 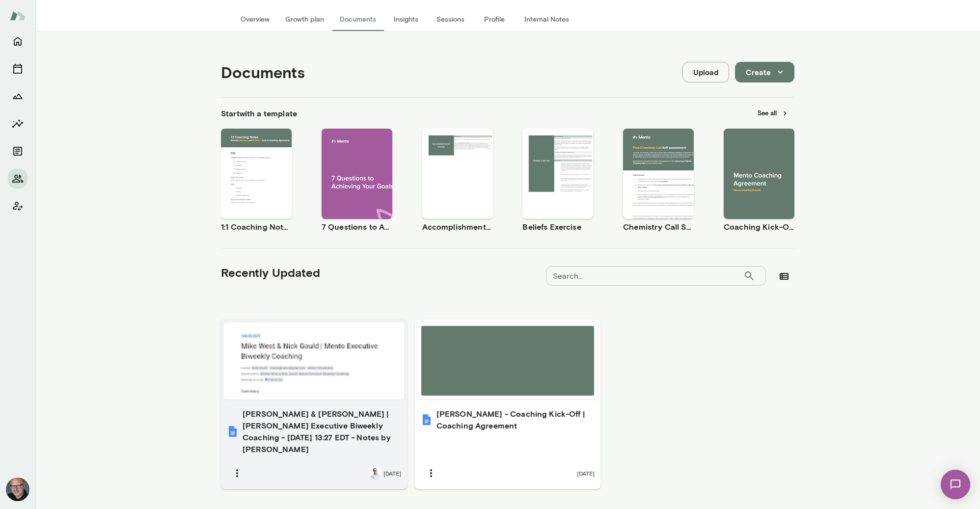 What do you see at coordinates (255, 19) in the screenshot?
I see `button: Overview` at bounding box center [255, 19].